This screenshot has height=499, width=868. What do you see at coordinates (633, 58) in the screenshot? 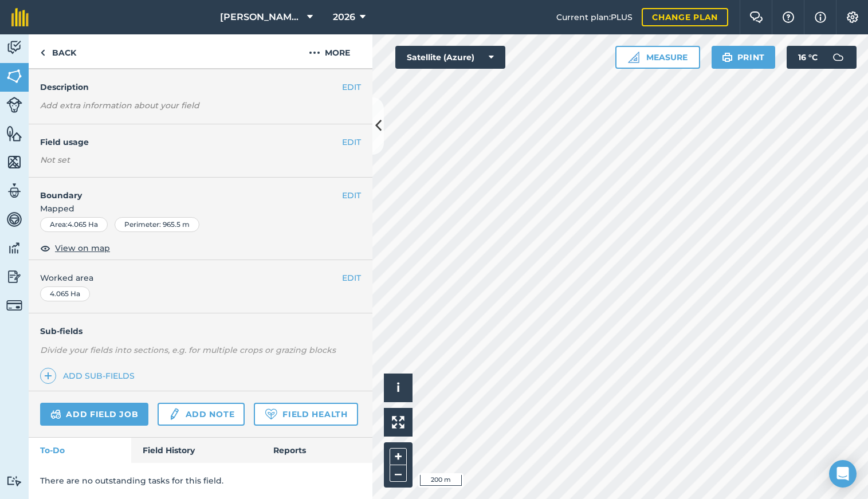
I see `img: Ruler icon` at bounding box center [633, 58].